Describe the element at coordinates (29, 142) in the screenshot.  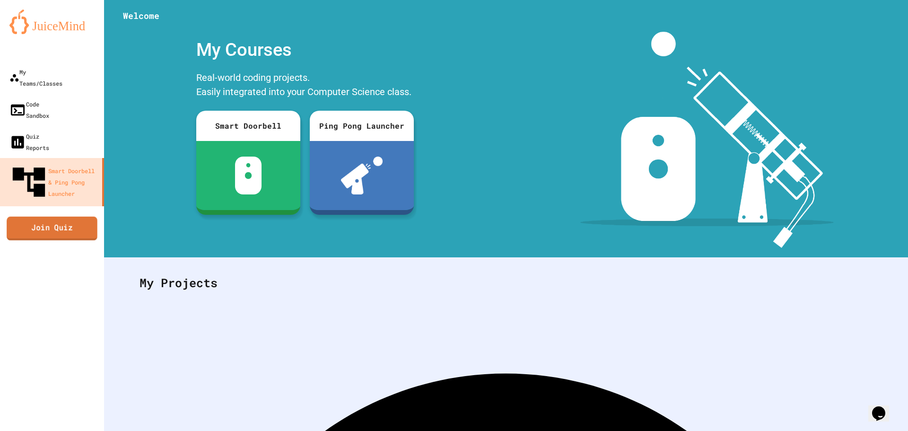
I see `div: Quiz Reports` at that location.